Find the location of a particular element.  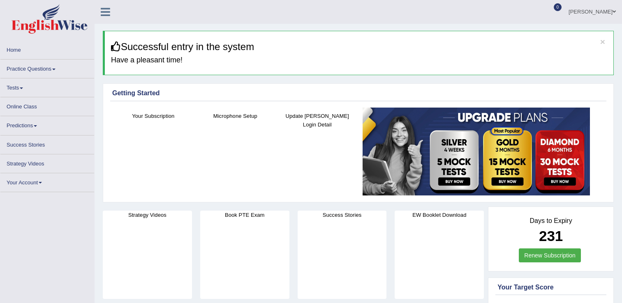

div: Getting Started is located at coordinates (358, 93).